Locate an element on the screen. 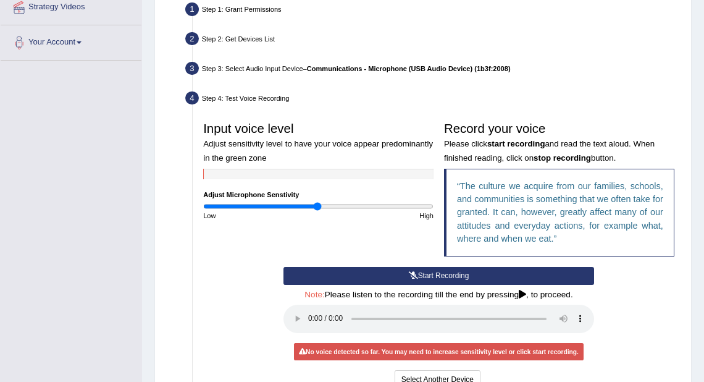 The width and height of the screenshot is (704, 382). div: High is located at coordinates (379, 216).